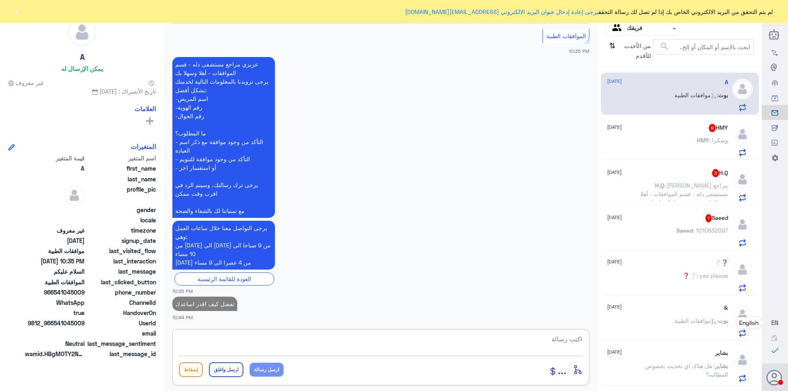 The image size is (788, 391). Describe the element at coordinates (121, 158) in the screenshot. I see `span: اسم المتغير` at that location.